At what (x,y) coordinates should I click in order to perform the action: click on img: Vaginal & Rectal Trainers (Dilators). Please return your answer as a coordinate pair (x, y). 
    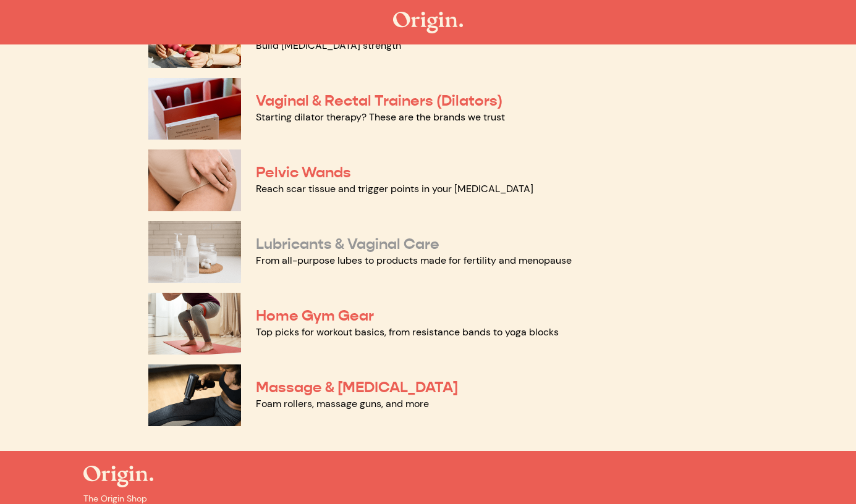
    Looking at the image, I should click on (195, 108).